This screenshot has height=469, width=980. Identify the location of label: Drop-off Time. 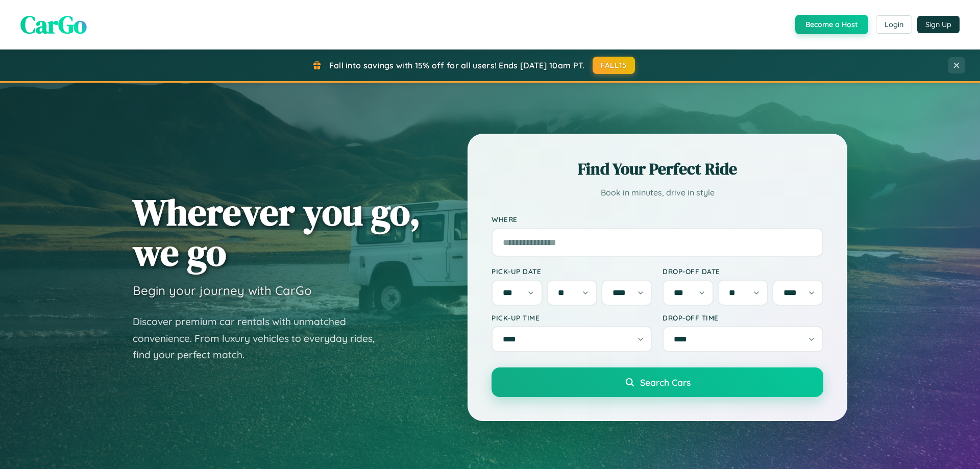
(743, 317).